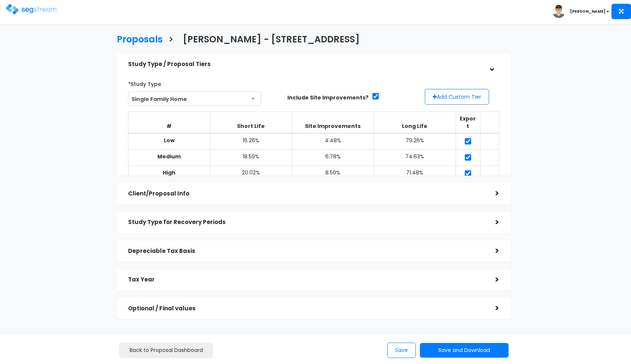 This screenshot has width=631, height=364. What do you see at coordinates (169, 173) in the screenshot?
I see `b: High` at bounding box center [169, 173].